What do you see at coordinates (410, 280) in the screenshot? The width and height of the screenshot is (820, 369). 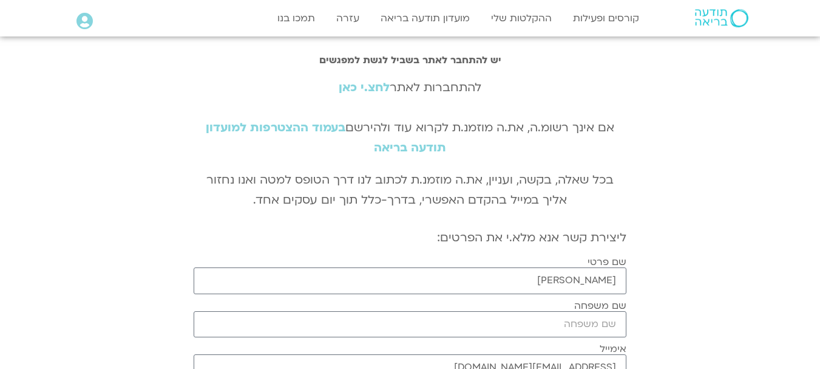 I see `input: שם פרטי` at bounding box center [410, 280].